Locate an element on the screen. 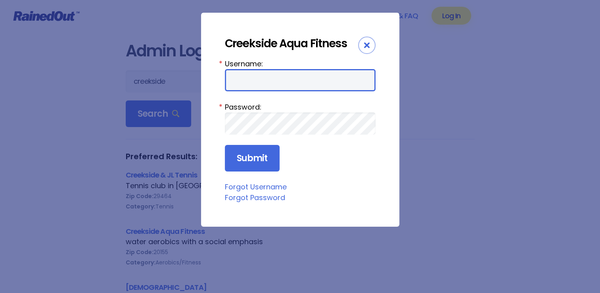  a: Forgot Password is located at coordinates (255, 197).